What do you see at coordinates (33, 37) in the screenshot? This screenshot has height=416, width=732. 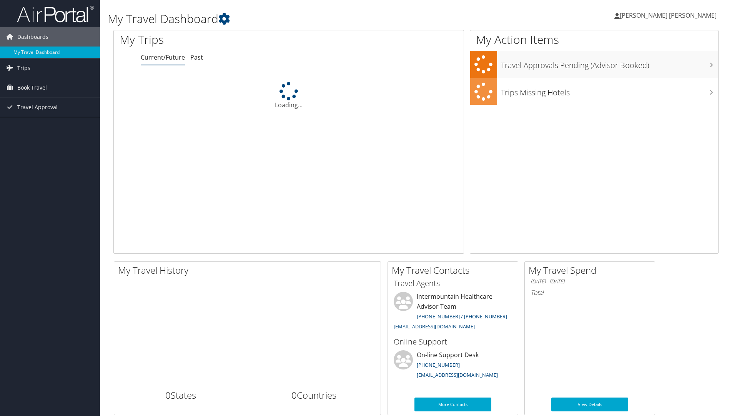 I see `span: Dashboards` at bounding box center [33, 37].